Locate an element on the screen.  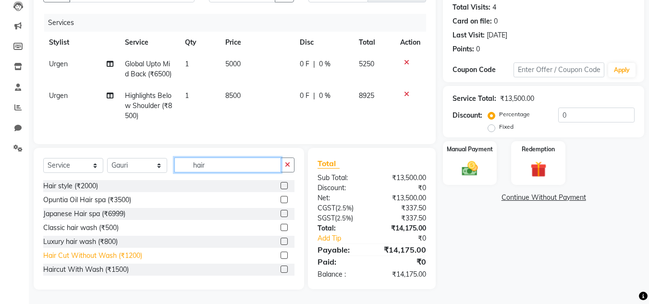
label: Redemption is located at coordinates (538, 149).